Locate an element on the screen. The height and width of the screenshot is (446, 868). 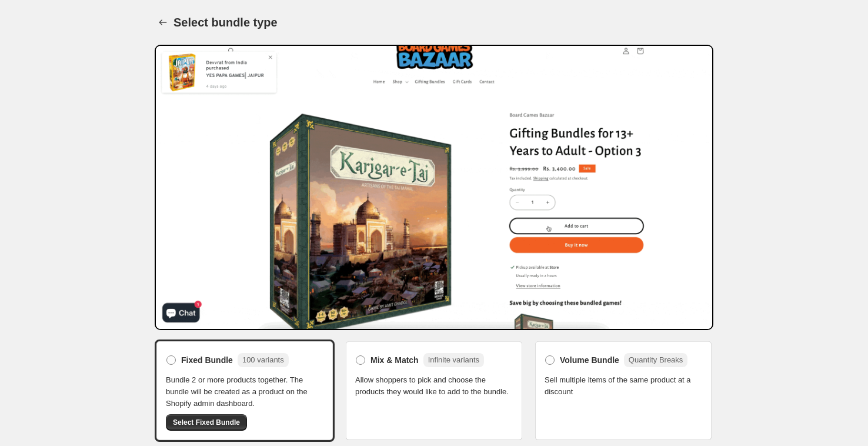
span: Bundle 2 or more products together. The bundle will be created as a product on the Shopify admin ... is located at coordinates (244, 392).